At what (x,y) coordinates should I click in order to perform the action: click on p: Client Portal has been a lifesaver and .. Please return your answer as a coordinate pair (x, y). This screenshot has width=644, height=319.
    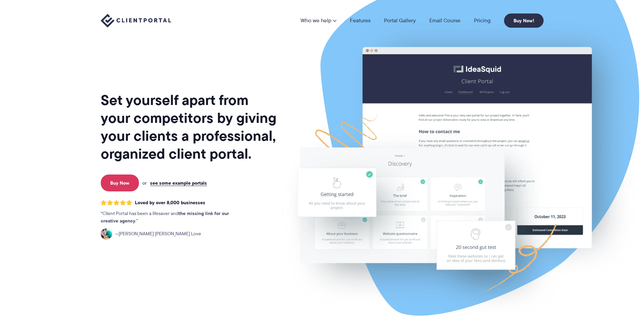
    Looking at the image, I should click on (171, 218).